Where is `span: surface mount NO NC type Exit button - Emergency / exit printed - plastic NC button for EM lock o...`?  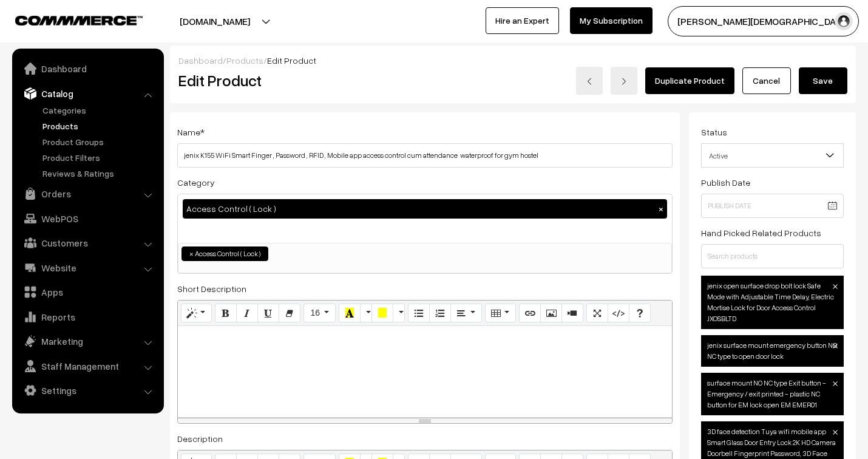 span: surface mount NO NC type Exit button - Emergency / exit printed - plastic NC button for EM lock o... is located at coordinates (772, 394).